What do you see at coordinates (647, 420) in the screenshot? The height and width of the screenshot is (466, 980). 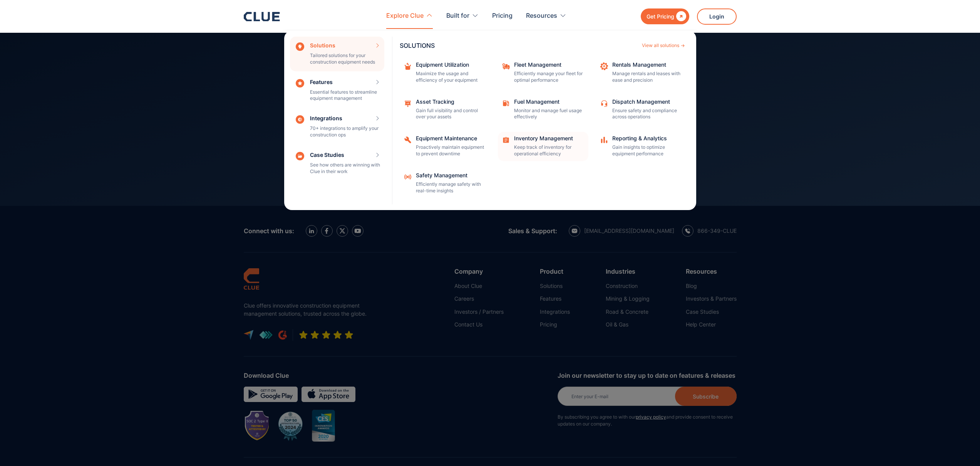 I see `p: By subscribing you agree to with our and provide consent to receive updates on our company.` at bounding box center [647, 420].